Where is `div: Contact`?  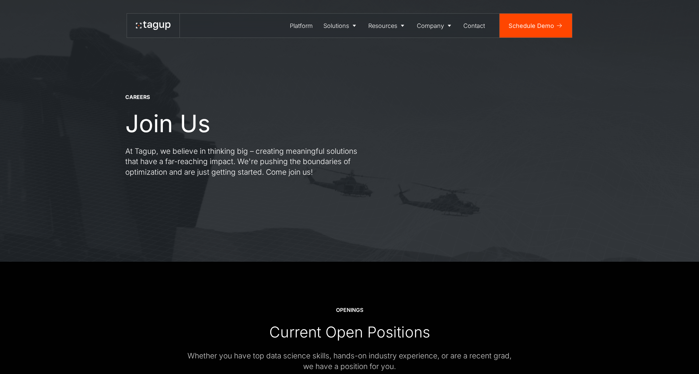
div: Contact is located at coordinates (474, 26).